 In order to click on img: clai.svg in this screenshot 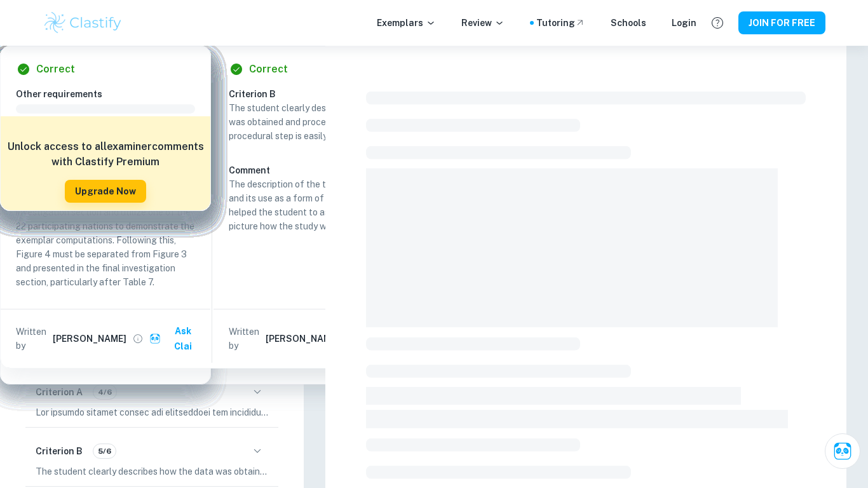, I will do `click(155, 339)`.